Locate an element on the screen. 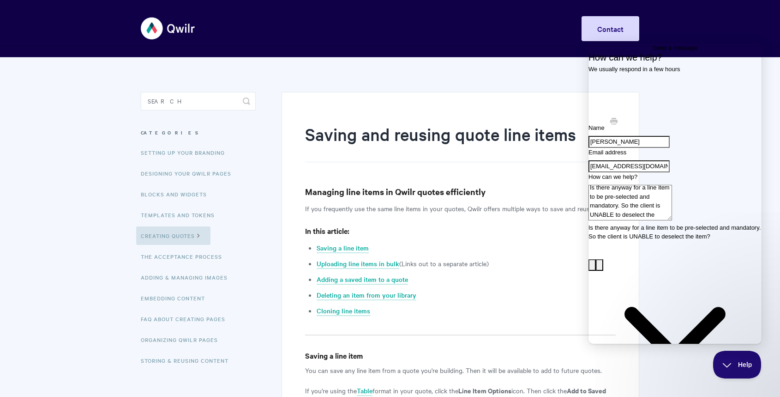 The width and height of the screenshot is (780, 397). strong: Line Item Options is located at coordinates (485, 390).